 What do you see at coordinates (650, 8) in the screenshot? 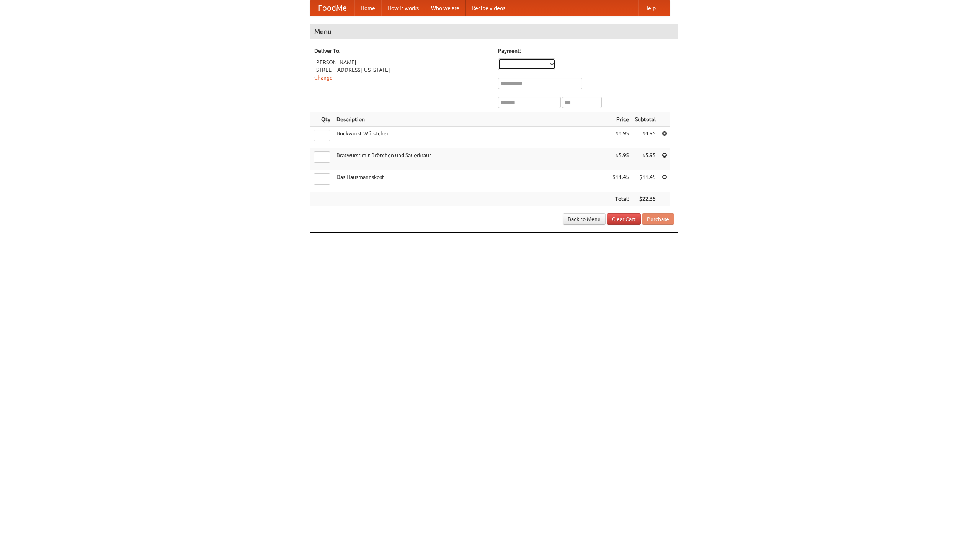
I see `a: Help` at bounding box center [650, 8].